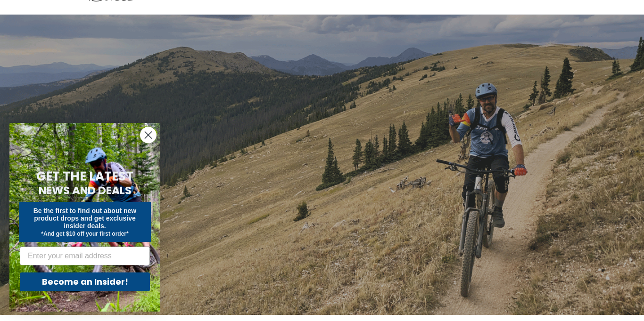 Image resolution: width=644 pixels, height=321 pixels. I want to click on span: *And get $10 off your first order*, so click(84, 234).